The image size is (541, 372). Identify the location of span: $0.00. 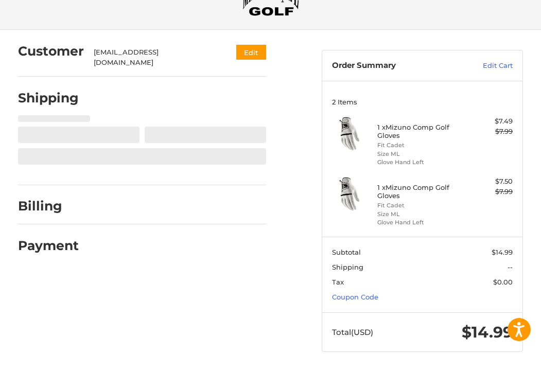
(503, 282).